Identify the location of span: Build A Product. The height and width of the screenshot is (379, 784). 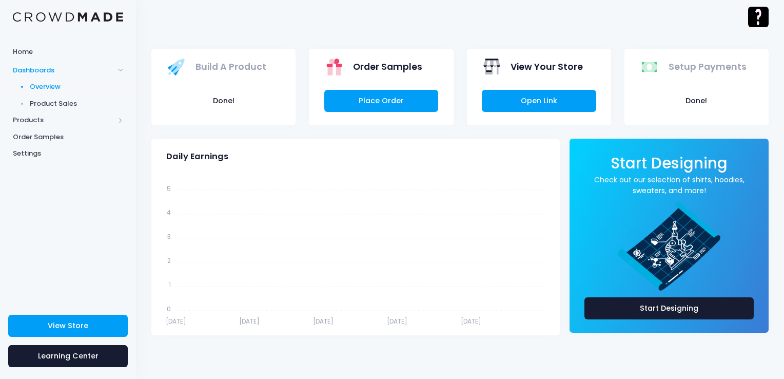
(231, 67).